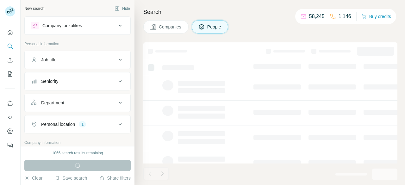  What do you see at coordinates (78, 103) in the screenshot?
I see `button: Department` at bounding box center [78, 103].